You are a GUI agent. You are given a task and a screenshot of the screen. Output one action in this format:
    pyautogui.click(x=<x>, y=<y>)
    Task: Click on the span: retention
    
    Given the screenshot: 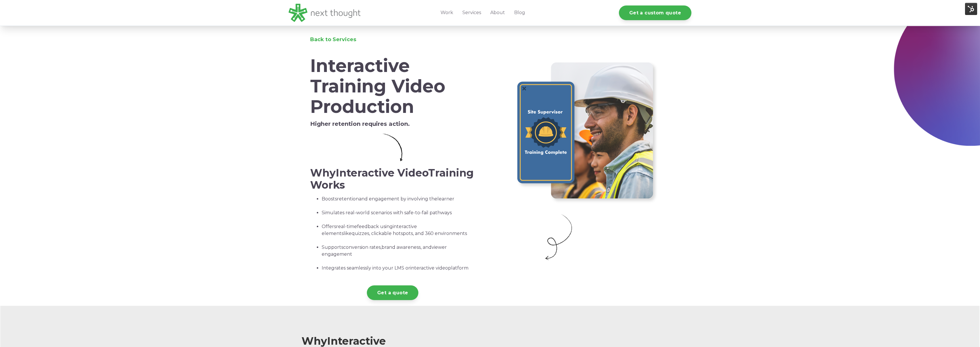 What is the action you would take?
    pyautogui.click(x=348, y=199)
    